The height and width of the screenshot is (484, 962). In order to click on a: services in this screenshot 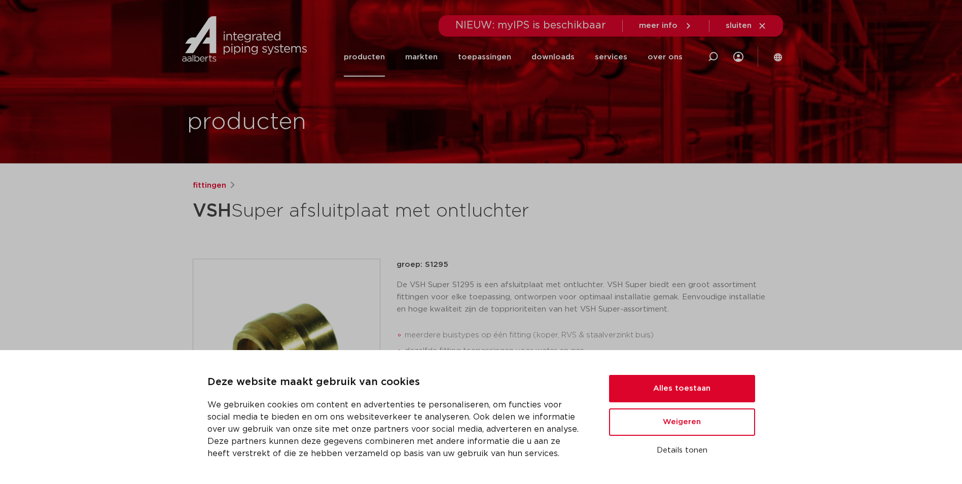, I will do `click(611, 57)`.